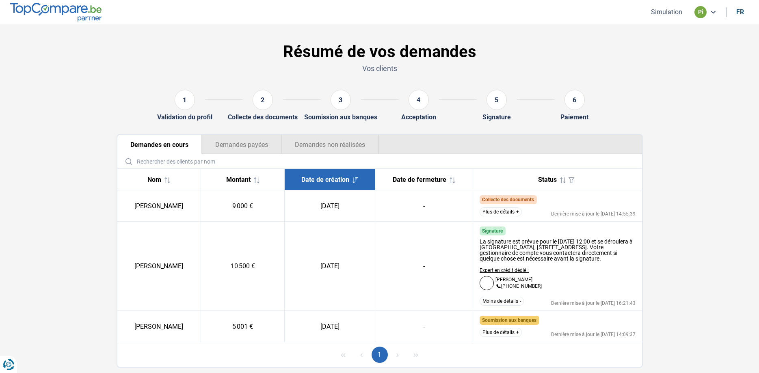 This screenshot has height=373, width=759. I want to click on button: Demandes payées, so click(242, 145).